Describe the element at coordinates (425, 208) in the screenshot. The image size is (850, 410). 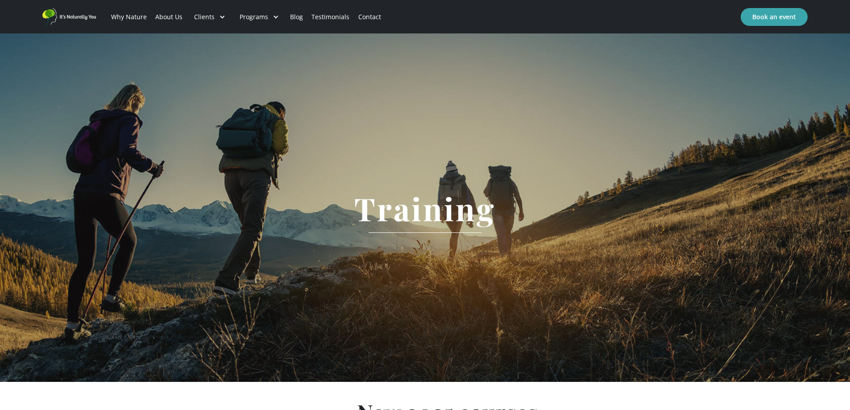
I see `h1: Training` at that location.